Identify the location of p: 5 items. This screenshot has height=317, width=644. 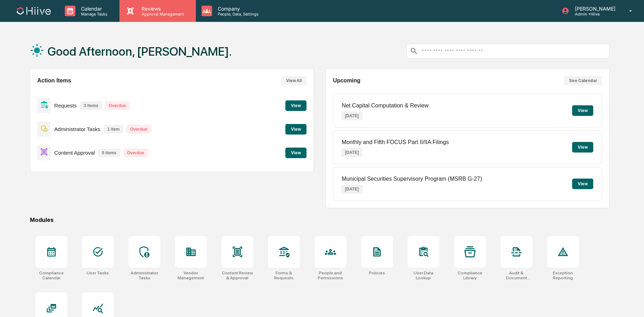
(109, 153).